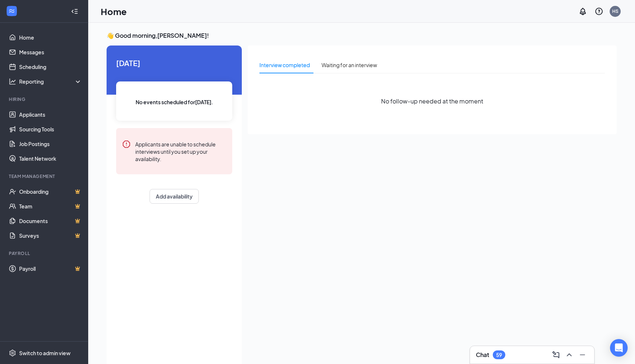  What do you see at coordinates (50, 269) in the screenshot?
I see `a: PayrollCrown` at bounding box center [50, 269].